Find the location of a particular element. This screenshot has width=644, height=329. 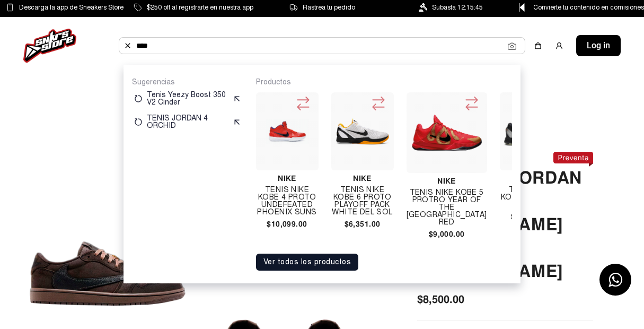

span: Log in is located at coordinates (598, 46).